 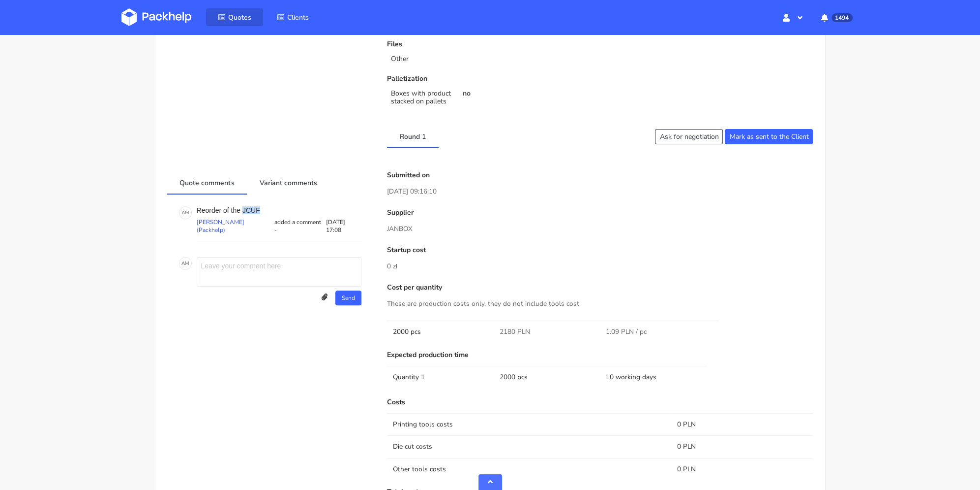 I want to click on p: Supplier, so click(x=600, y=213).